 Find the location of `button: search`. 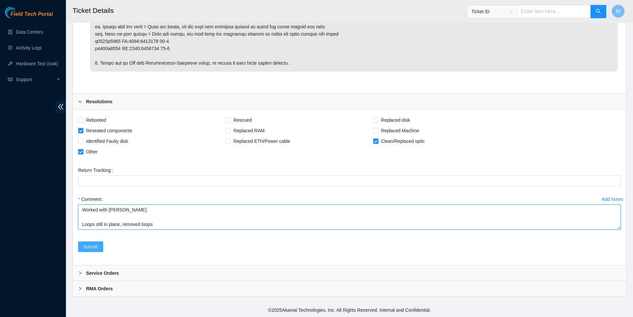

button: search is located at coordinates (599, 12).